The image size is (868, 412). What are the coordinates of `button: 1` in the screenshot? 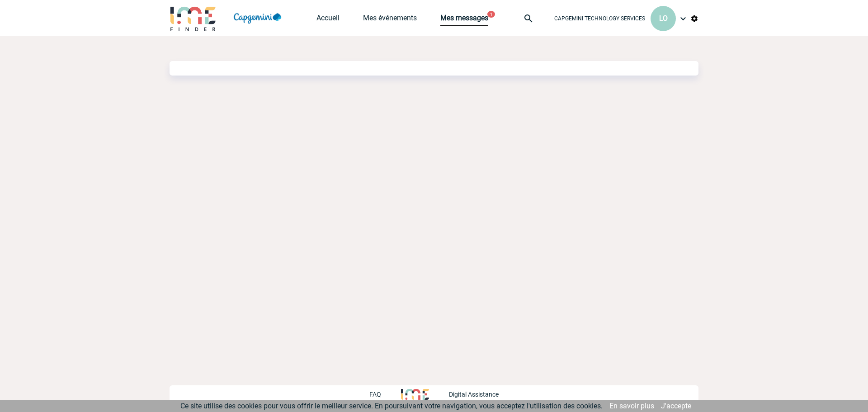 It's located at (491, 14).